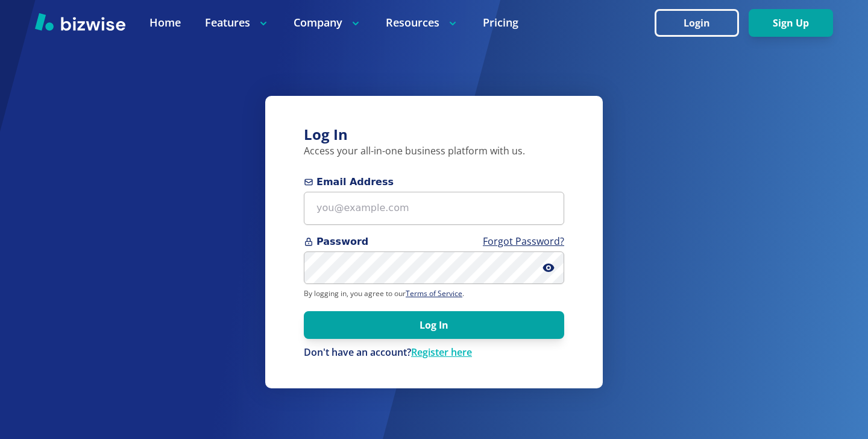 The width and height of the screenshot is (868, 439). What do you see at coordinates (434, 151) in the screenshot?
I see `p: Access your all-in-one business platform with us.` at bounding box center [434, 151].